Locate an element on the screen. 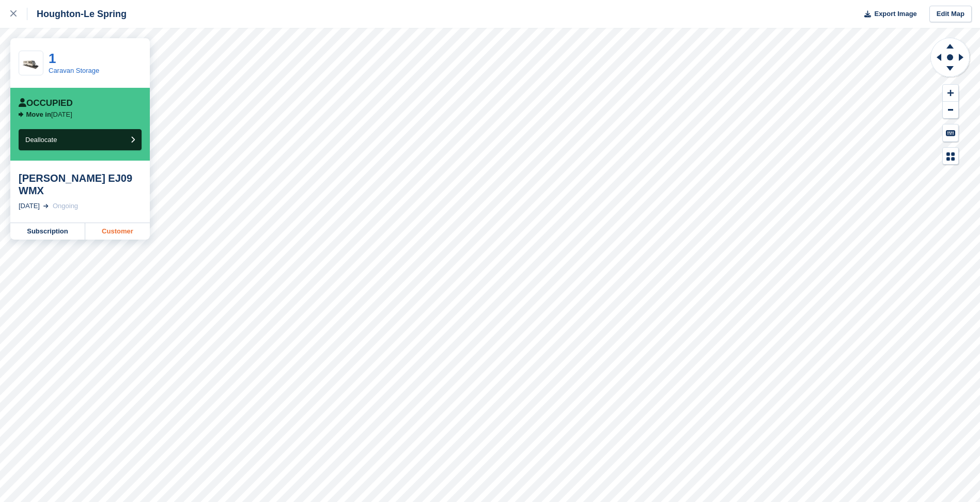 The width and height of the screenshot is (980, 502). button: Export Image is located at coordinates (888, 14).